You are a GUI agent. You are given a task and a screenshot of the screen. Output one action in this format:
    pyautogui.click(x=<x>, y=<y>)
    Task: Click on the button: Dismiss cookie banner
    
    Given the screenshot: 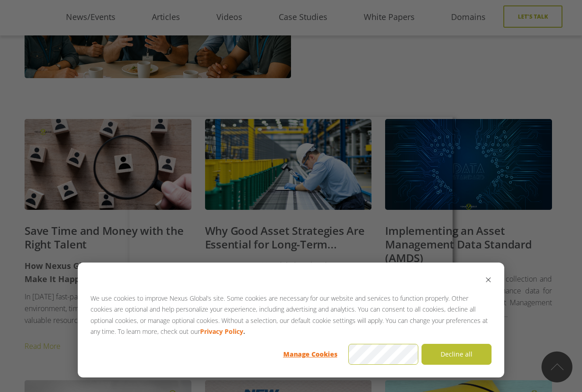 What is the action you would take?
    pyautogui.click(x=488, y=281)
    